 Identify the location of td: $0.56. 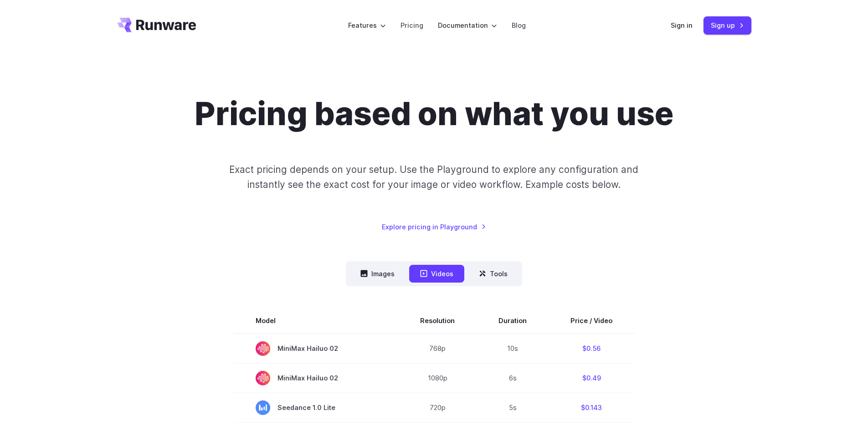
(591, 349).